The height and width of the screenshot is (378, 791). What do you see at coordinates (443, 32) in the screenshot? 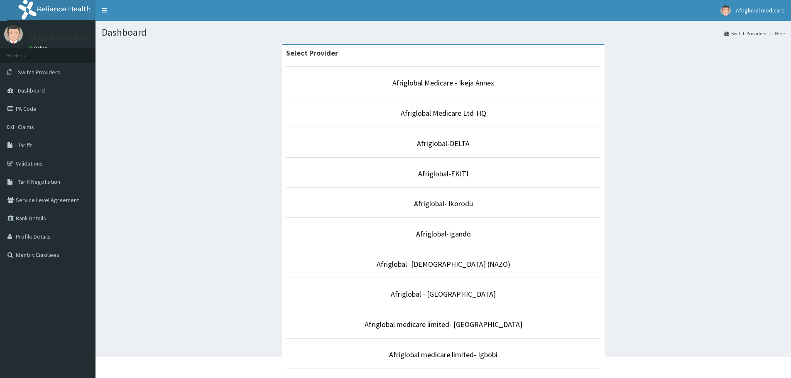
I see `h1: Dashboard` at bounding box center [443, 32].